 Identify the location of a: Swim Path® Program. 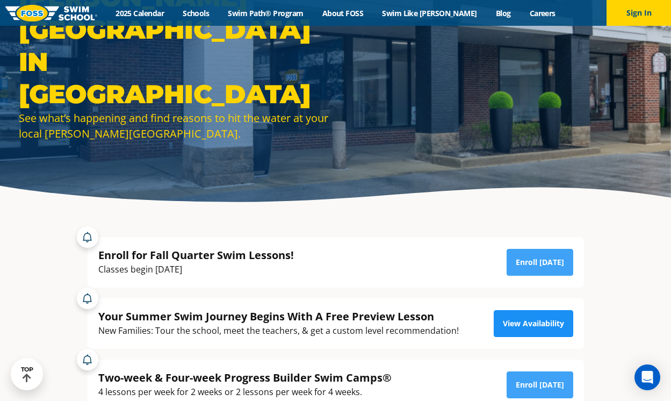
(265, 13).